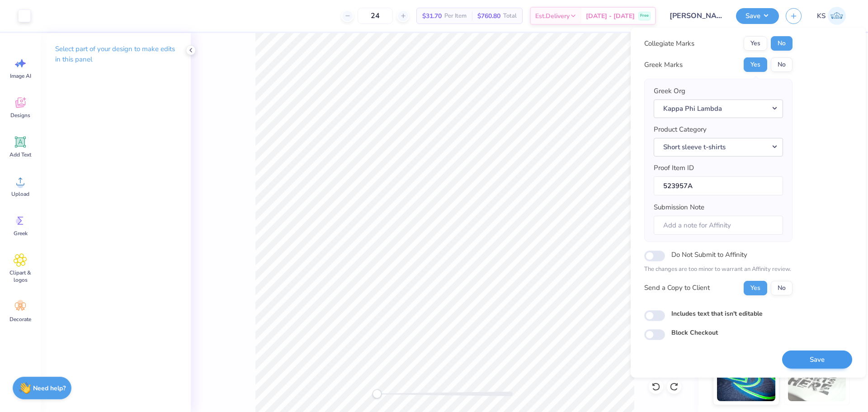  Describe the element at coordinates (718, 147) in the screenshot. I see `button: Short sleeve t-shirts` at that location.